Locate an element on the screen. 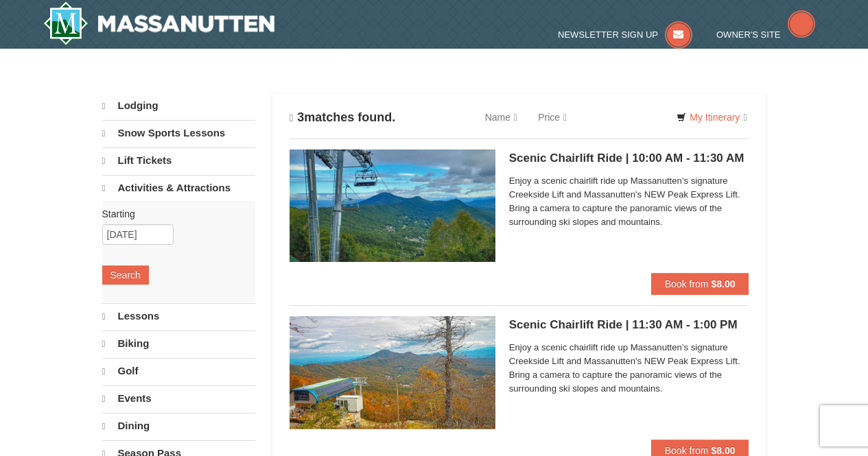 This screenshot has height=456, width=868. a: Lodging is located at coordinates (178, 106).